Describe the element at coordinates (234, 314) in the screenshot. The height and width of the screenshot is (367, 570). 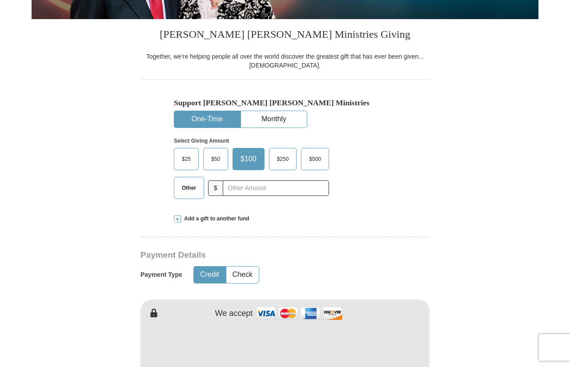
I see `h4: We accept` at that location.